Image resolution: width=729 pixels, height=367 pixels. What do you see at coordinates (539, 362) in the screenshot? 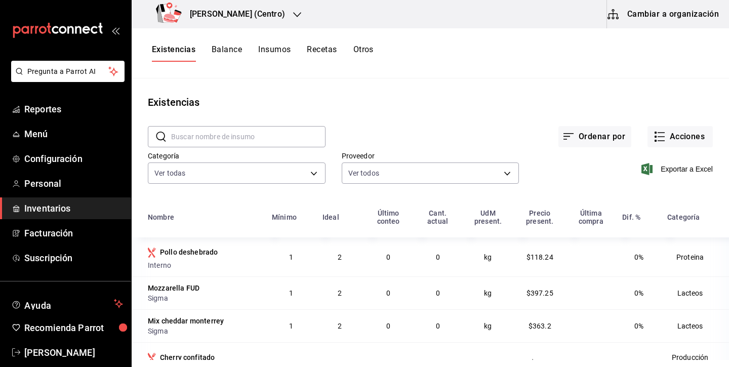
I see `span: $0.09` at bounding box center [539, 362].